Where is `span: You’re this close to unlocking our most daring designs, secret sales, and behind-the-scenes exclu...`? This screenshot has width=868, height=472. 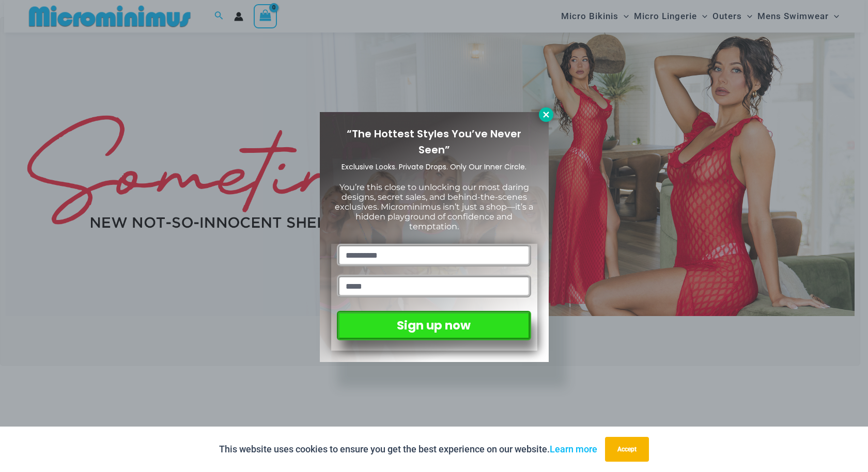 span: You’re this close to unlocking our most daring designs, secret sales, and behind-the-scenes exclu... is located at coordinates (434, 207).